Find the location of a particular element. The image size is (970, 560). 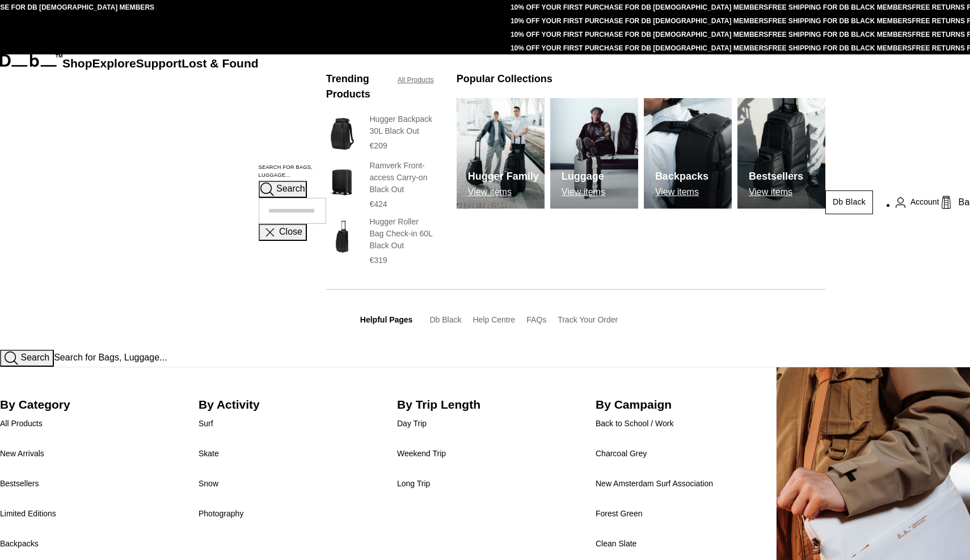

label: Search for Bags, Luggage... is located at coordinates (292, 171).